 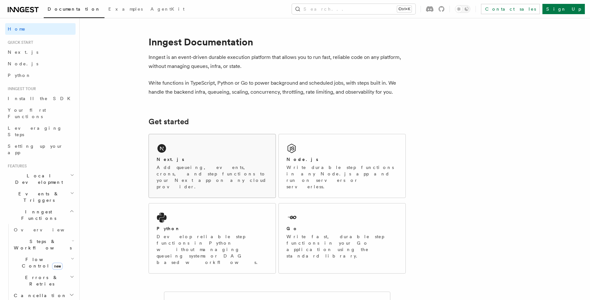 What do you see at coordinates (74, 9) in the screenshot?
I see `span: Documentation` at bounding box center [74, 9].